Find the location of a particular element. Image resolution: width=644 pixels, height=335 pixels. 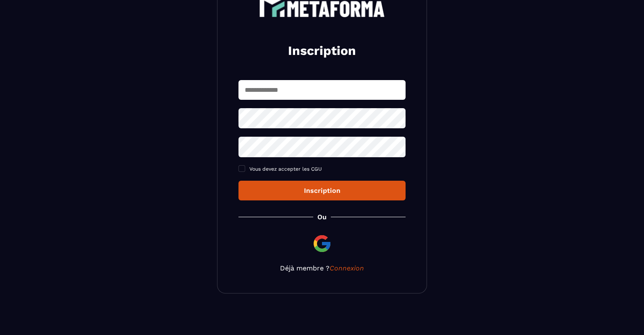

div: Inscription is located at coordinates (322, 190).